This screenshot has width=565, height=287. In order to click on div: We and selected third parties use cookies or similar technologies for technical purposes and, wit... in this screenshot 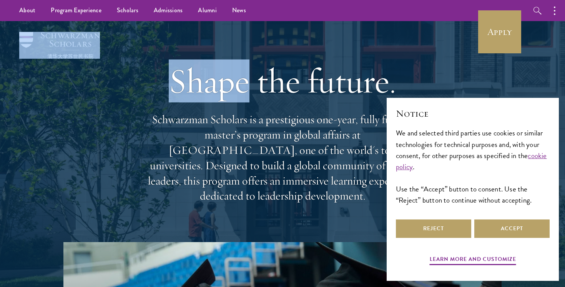, I will do `click(473, 166)`.